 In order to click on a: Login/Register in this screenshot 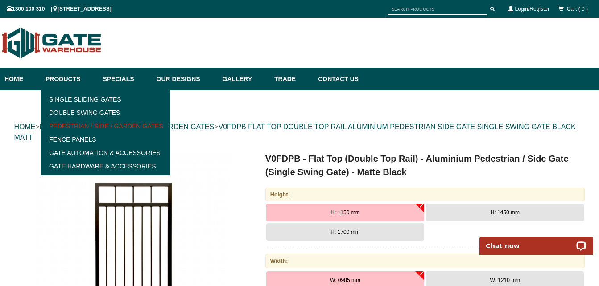, I will do `click(532, 9)`.